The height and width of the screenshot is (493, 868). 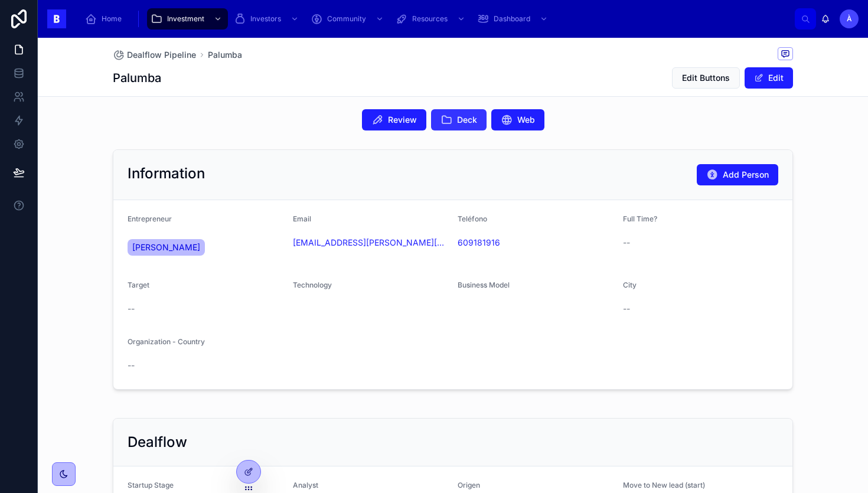 What do you see at coordinates (472, 218) in the screenshot?
I see `span: Teléfono` at bounding box center [472, 218].